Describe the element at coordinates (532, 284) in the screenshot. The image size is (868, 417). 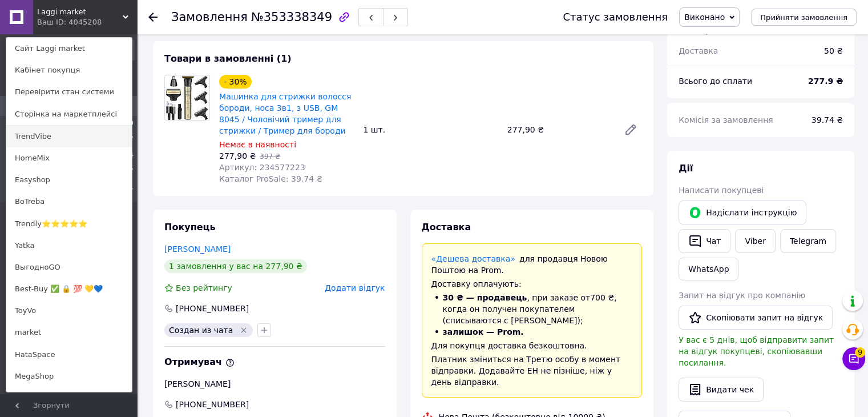
I see `div: Доставку оплачують:` at that location.